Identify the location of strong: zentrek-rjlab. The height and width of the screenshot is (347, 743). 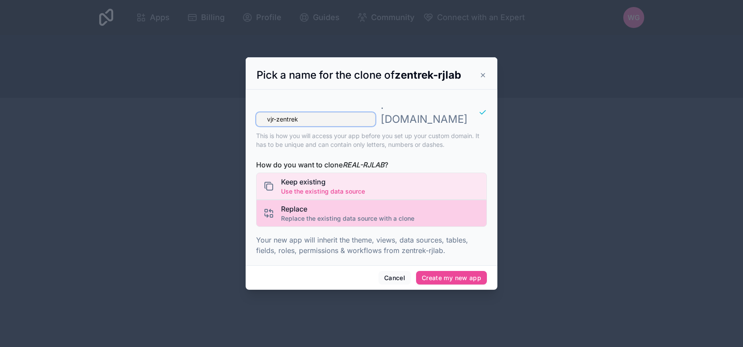
(428, 75).